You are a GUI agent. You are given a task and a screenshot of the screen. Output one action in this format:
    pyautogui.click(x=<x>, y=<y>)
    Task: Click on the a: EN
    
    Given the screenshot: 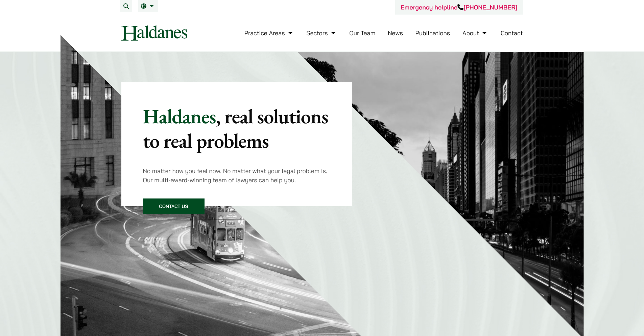 What is the action you would take?
    pyautogui.click(x=148, y=6)
    